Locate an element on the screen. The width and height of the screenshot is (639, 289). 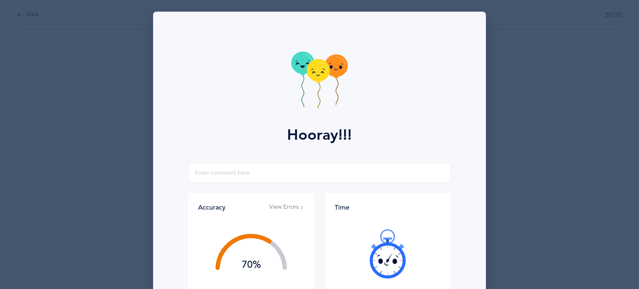
div: Hooray!!! is located at coordinates (320, 135).